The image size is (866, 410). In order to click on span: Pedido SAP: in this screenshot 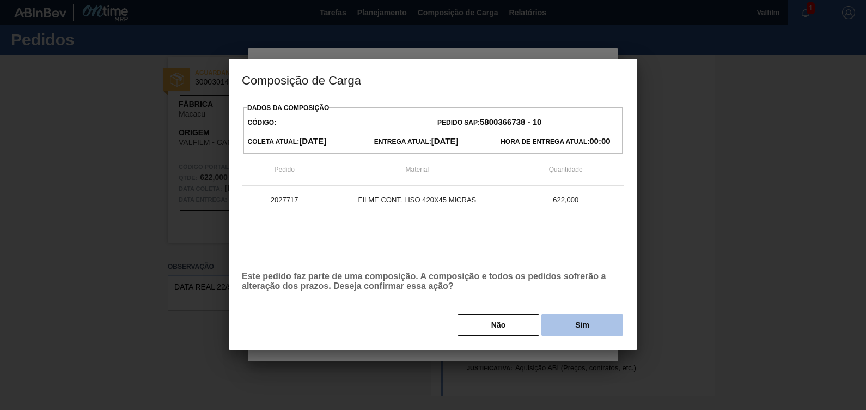, I will do `click(489, 123)`.